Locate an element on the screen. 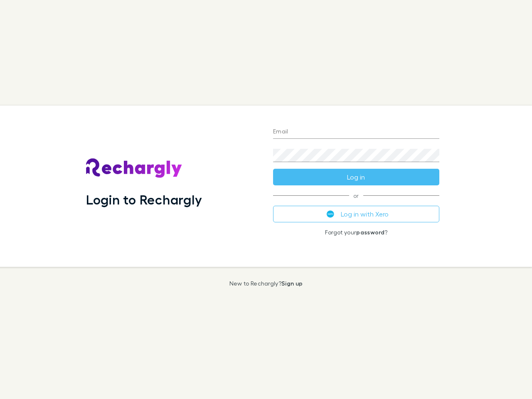  img: Xero's logo is located at coordinates (330, 214).